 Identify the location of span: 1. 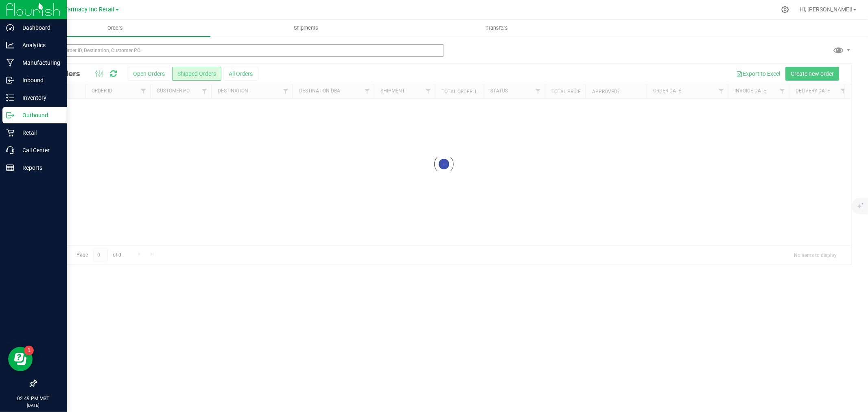
(5, 5).